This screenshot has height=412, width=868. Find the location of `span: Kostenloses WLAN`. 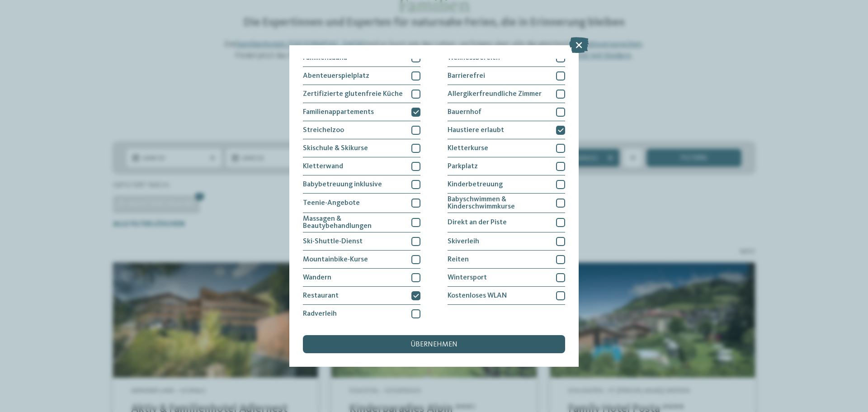

span: Kostenloses WLAN is located at coordinates (477, 296).